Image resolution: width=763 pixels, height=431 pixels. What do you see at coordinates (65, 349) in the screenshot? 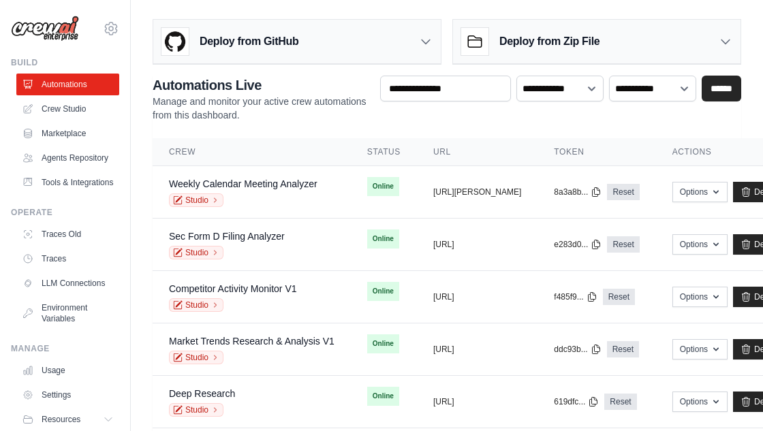
I see `div: Manage` at bounding box center [65, 349].